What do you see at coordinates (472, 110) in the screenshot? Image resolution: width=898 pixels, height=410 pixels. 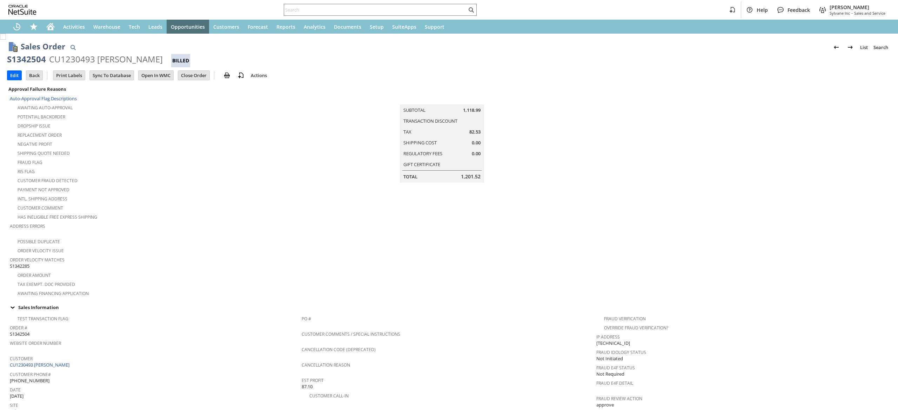 I see `span: 1,118.99` at bounding box center [472, 110].